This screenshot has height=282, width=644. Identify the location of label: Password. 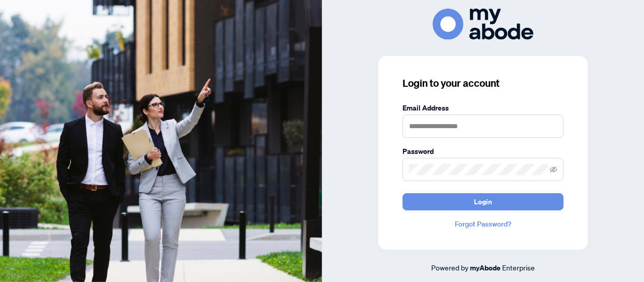
(483, 151).